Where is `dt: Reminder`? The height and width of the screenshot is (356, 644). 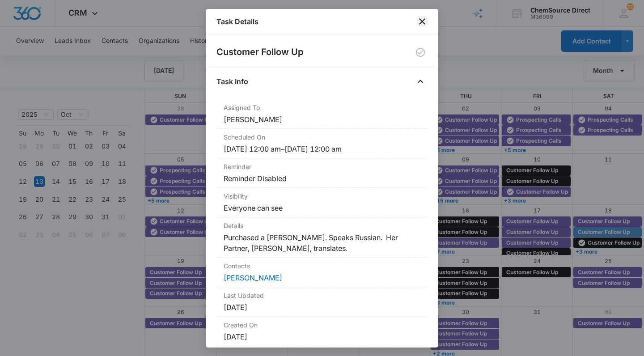
dt: Reminder is located at coordinates (322, 166).